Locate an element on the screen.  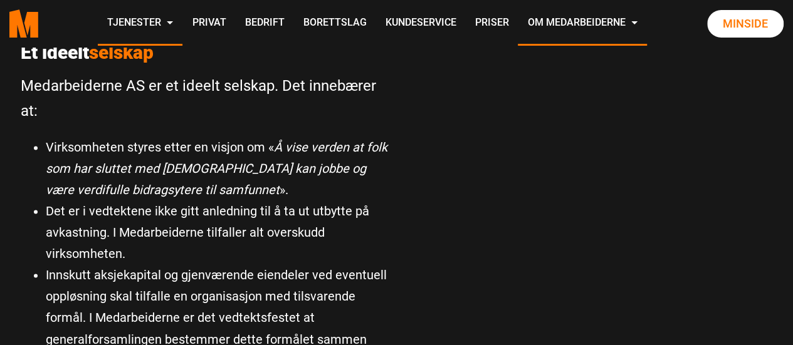
span: selskap is located at coordinates (121, 52).